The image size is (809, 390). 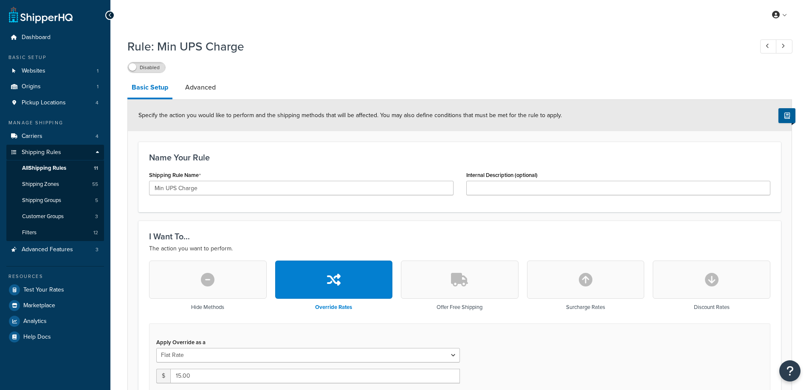 What do you see at coordinates (31, 87) in the screenshot?
I see `span: Origins` at bounding box center [31, 87].